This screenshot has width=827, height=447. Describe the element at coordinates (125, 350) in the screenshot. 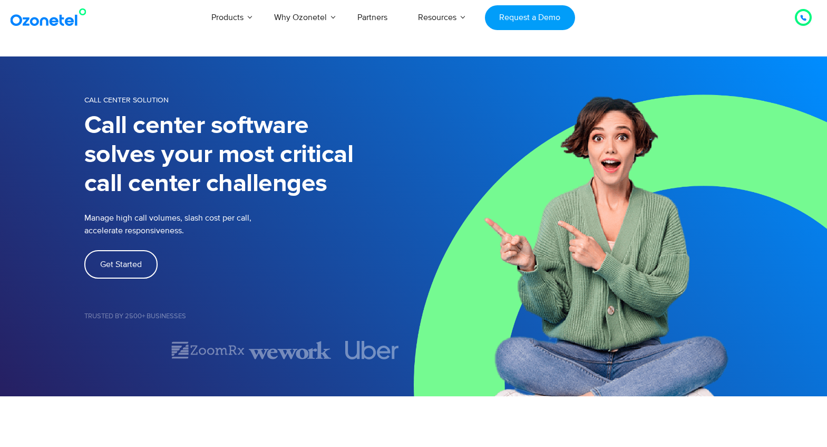

I see `div: 1 of 7` at that location.